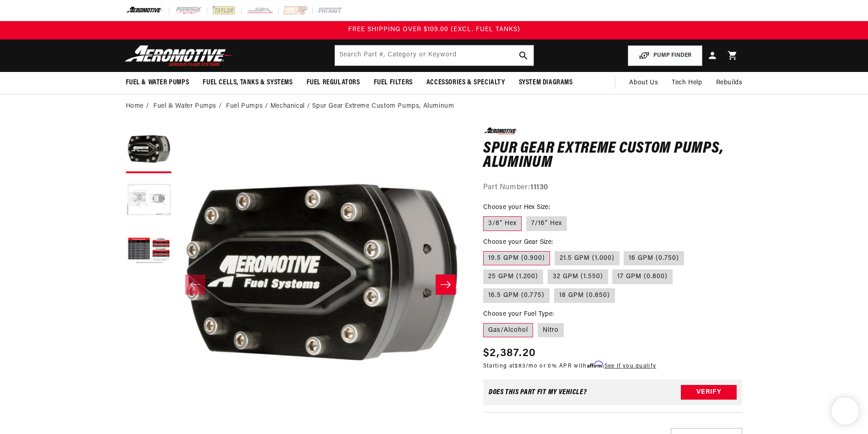  Describe the element at coordinates (517, 258) in the screenshot. I see `label: 19.5 GPM (0.900)` at that location.